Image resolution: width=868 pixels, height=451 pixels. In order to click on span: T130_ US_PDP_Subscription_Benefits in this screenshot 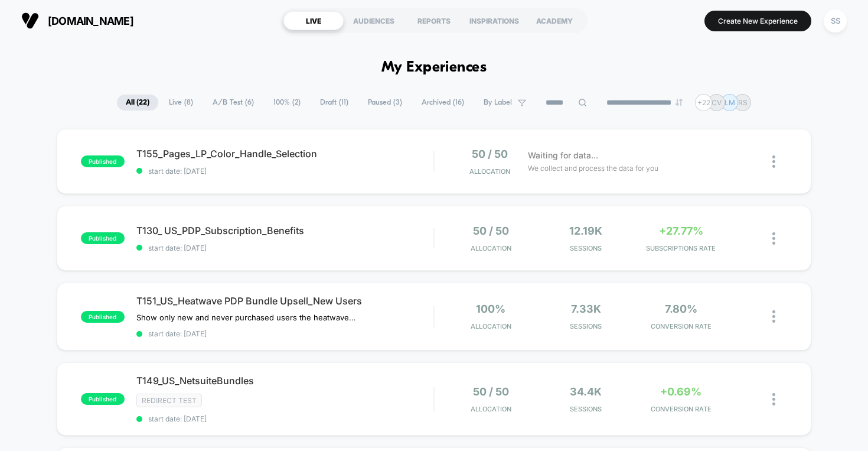, I will do `click(285, 230)`.